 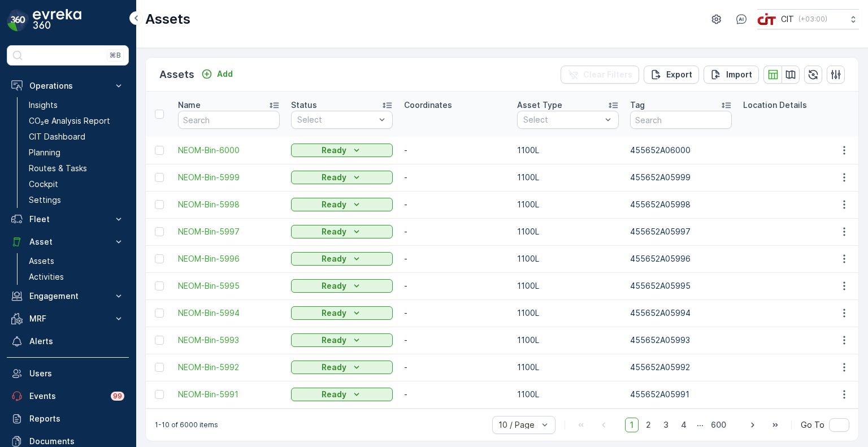 I want to click on p: CIT, so click(x=787, y=19).